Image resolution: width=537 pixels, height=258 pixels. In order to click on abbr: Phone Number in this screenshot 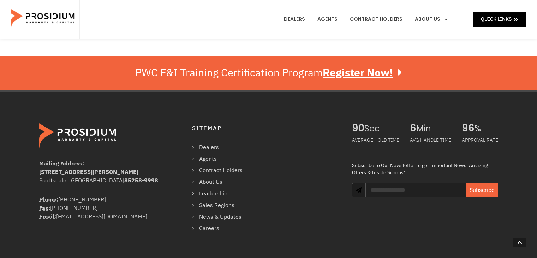, I will do `click(49, 199)`.